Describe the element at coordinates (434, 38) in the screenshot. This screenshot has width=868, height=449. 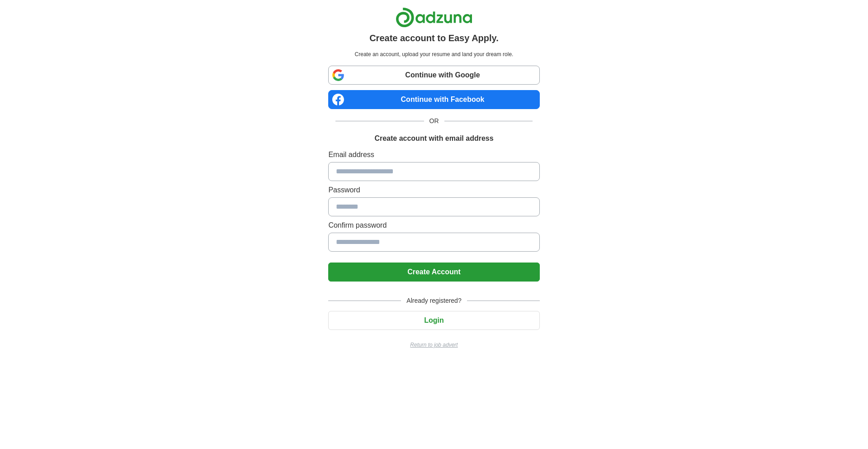
I see `h1: Create account to Easy Apply.` at that location.